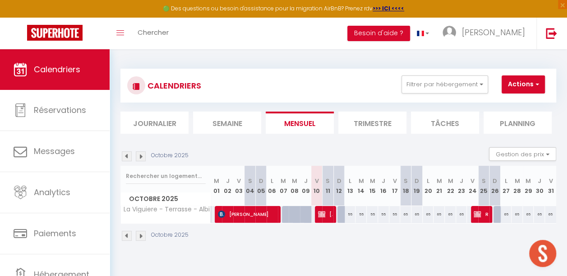 The height and width of the screenshot is (276, 567). What do you see at coordinates (528, 185) in the screenshot?
I see `th: 29` at bounding box center [528, 185].